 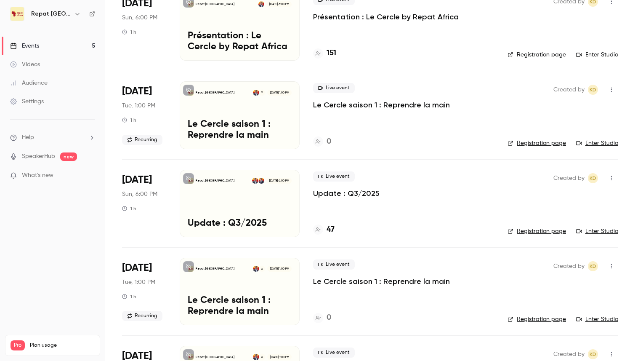 What do you see at coordinates (29, 83) in the screenshot?
I see `div: Audience` at bounding box center [29, 83].